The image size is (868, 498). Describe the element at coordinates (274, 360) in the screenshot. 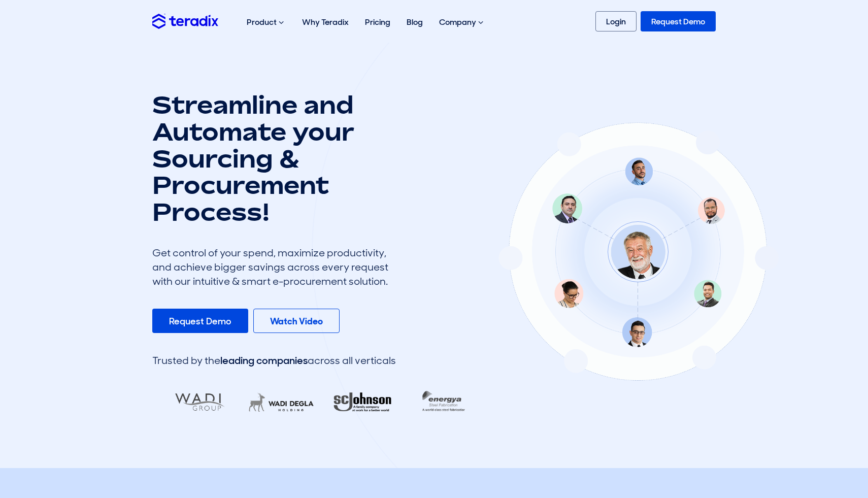

I see `div: Trusted by the across all verticals` at that location.